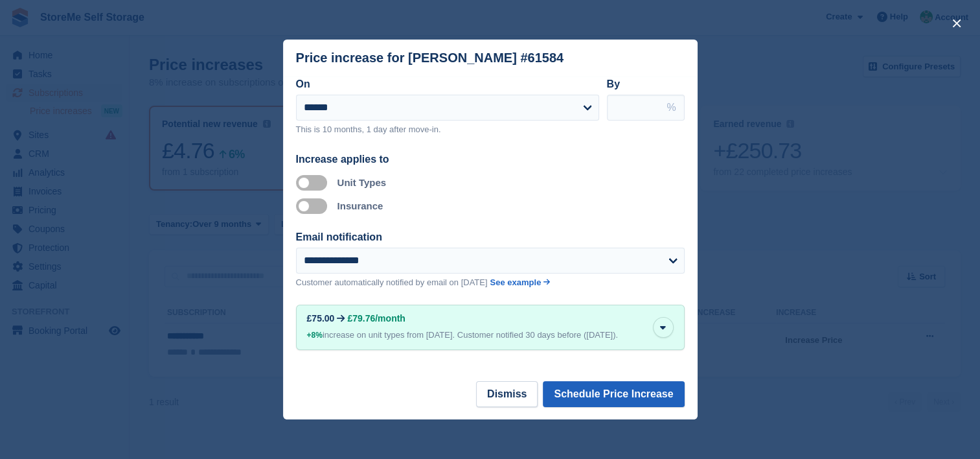 Image resolution: width=980 pixels, height=459 pixels. Describe the element at coordinates (303, 84) in the screenshot. I see `label: On` at that location.